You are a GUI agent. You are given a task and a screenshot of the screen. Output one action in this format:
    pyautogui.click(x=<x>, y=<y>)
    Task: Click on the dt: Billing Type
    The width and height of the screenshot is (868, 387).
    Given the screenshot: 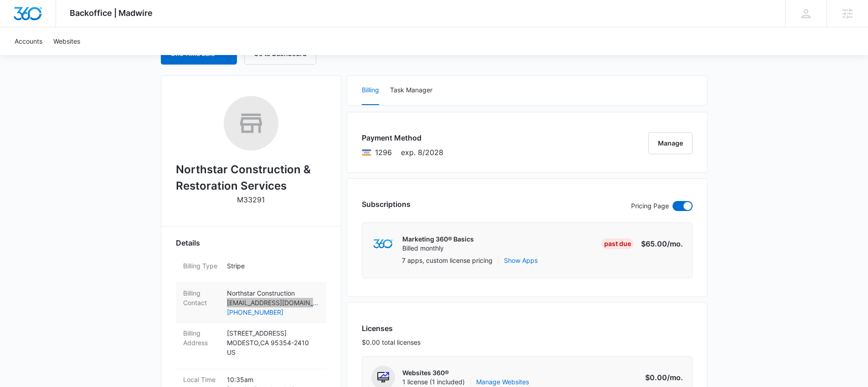 What is the action you would take?
    pyautogui.click(x=202, y=266)
    